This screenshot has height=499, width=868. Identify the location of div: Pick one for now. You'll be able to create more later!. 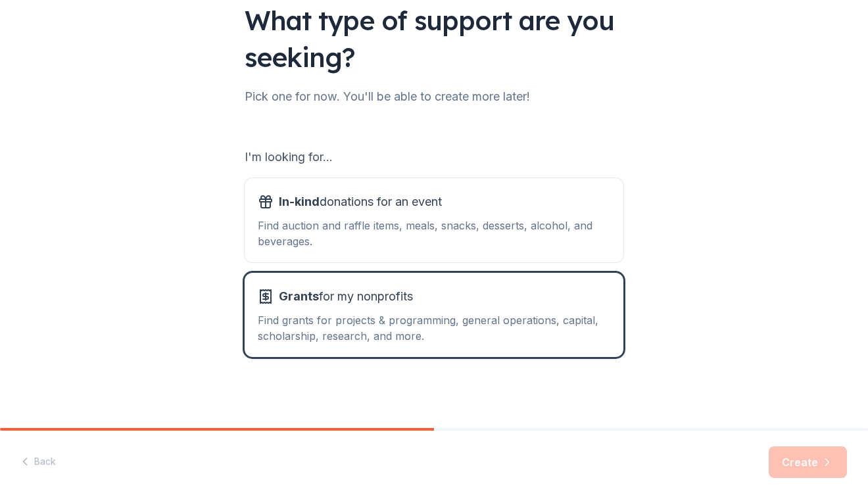
(434, 97).